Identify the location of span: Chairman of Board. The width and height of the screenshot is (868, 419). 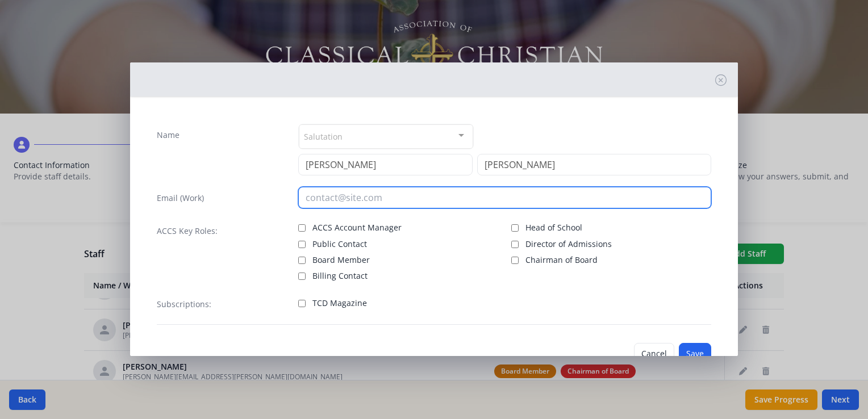
(561, 260).